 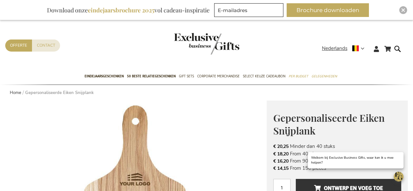 What do you see at coordinates (328, 10) in the screenshot?
I see `button: Brochure downloaden` at bounding box center [328, 10].